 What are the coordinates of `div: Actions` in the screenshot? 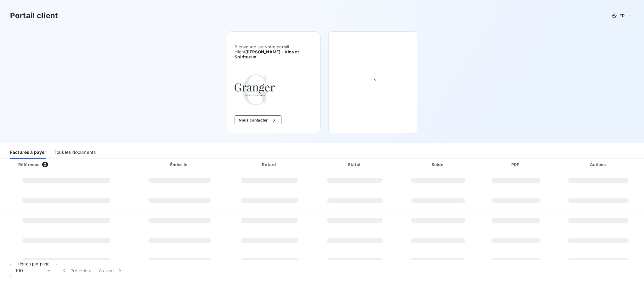 It's located at (598, 164).